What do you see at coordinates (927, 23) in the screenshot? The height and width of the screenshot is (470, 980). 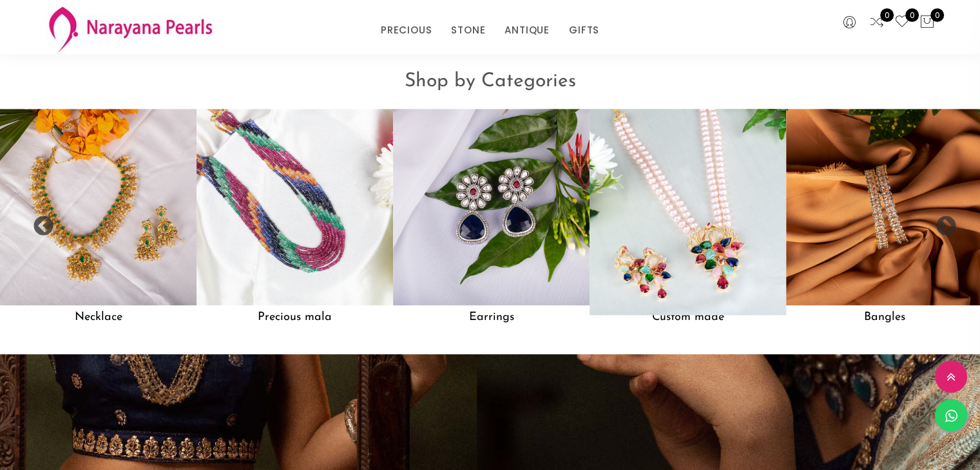 I see `button: 0` at bounding box center [927, 23].